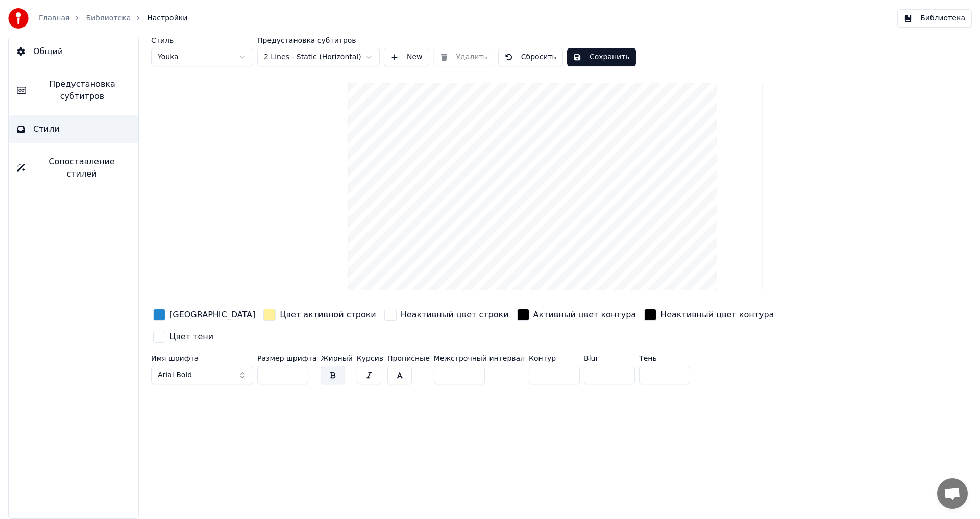 The width and height of the screenshot is (980, 519). I want to click on span: Общий, so click(48, 51).